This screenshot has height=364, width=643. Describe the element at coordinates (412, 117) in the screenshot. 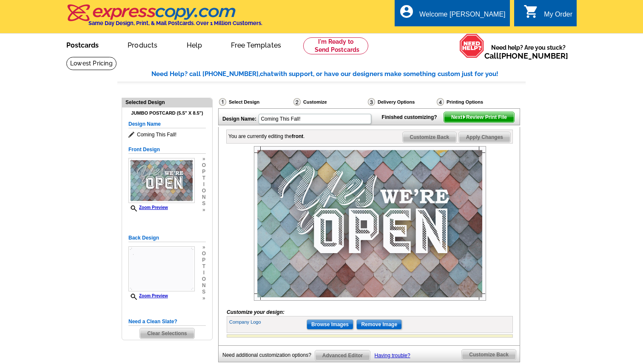

I see `strong: Finished customizing?` at that location.